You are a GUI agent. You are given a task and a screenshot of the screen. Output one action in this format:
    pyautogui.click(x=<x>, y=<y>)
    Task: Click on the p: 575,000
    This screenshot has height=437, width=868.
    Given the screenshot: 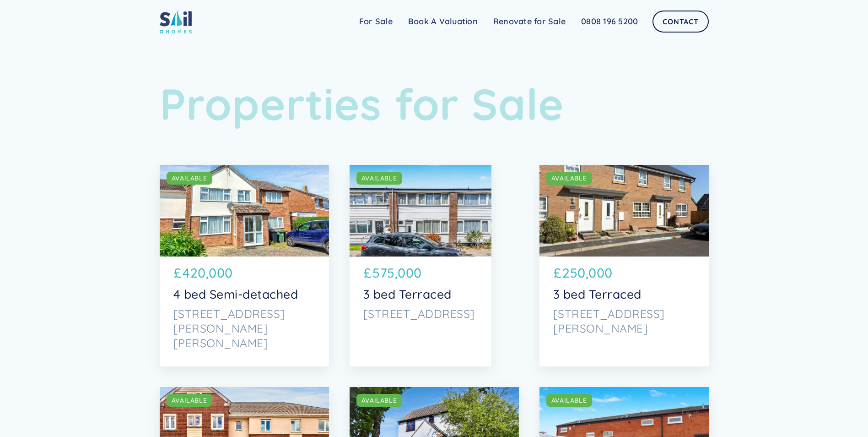 What is the action you would take?
    pyautogui.click(x=398, y=273)
    